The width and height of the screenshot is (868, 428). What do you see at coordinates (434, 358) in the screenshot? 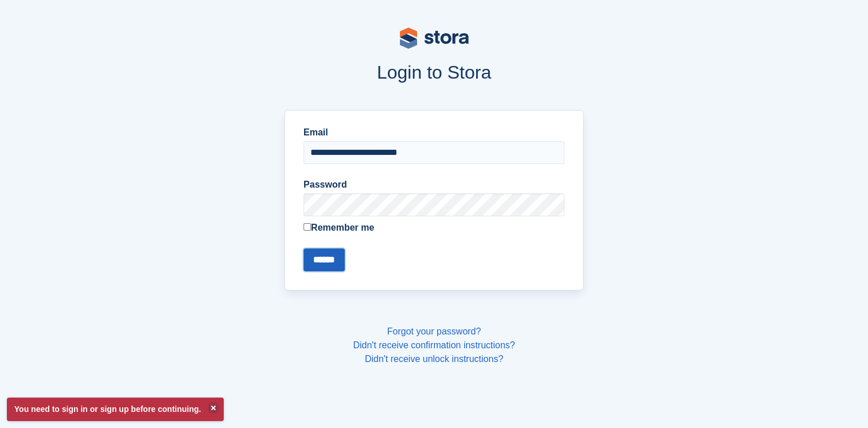
I see `a: Didn't receive unlock instructions?` at bounding box center [434, 358].